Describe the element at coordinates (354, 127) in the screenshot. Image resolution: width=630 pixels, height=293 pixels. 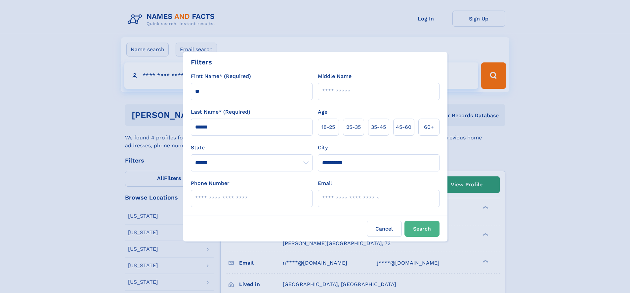
I see `span: 25‑35` at that location.